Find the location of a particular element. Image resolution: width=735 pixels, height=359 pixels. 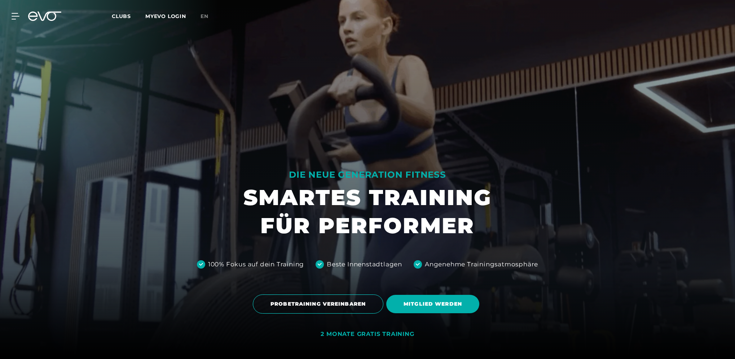

div: Beste Innenstadtlagen is located at coordinates (364, 265).